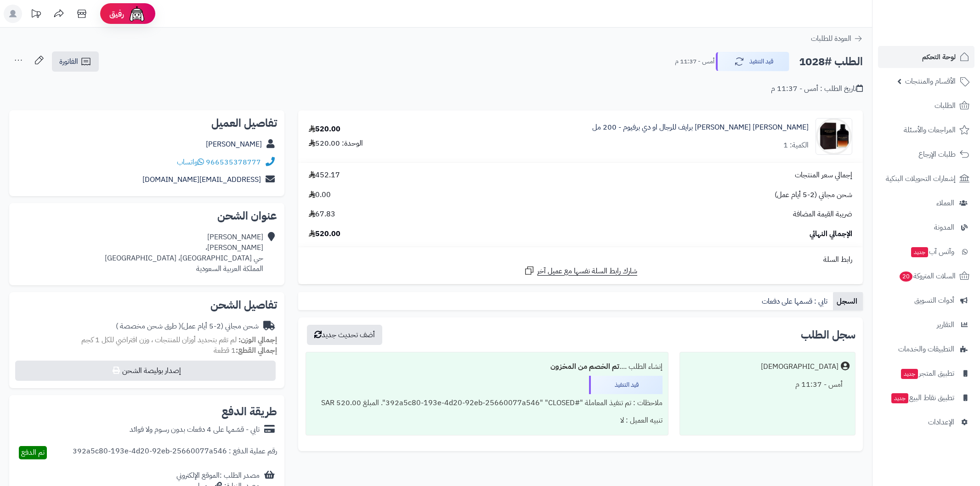 Image resolution: width=980 pixels, height=486 pixels. Describe the element at coordinates (927, 301) in the screenshot. I see `a: أدوات التسويق` at that location.